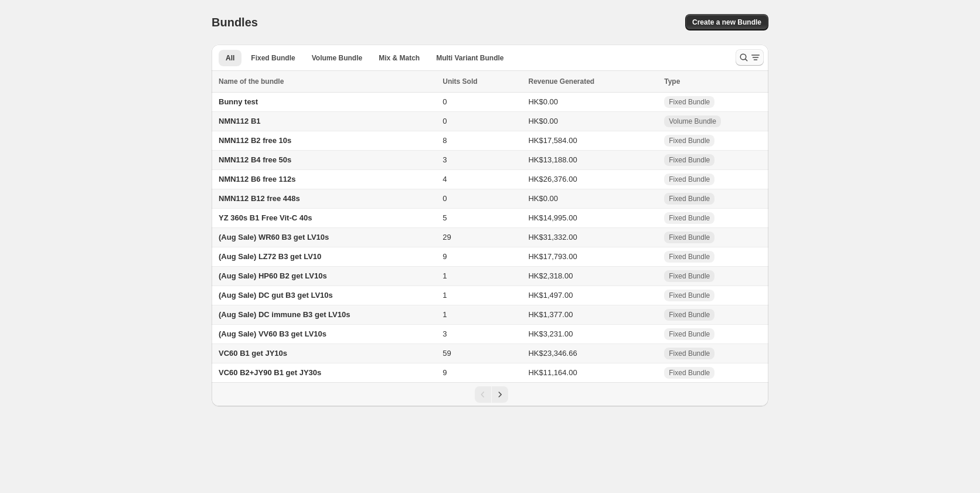  I want to click on span: Create a new Bundle, so click(726, 23).